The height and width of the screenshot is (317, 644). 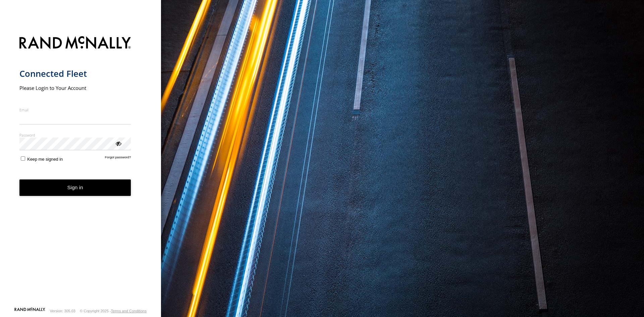 What do you see at coordinates (75, 110) in the screenshot?
I see `label: Email` at bounding box center [75, 110].